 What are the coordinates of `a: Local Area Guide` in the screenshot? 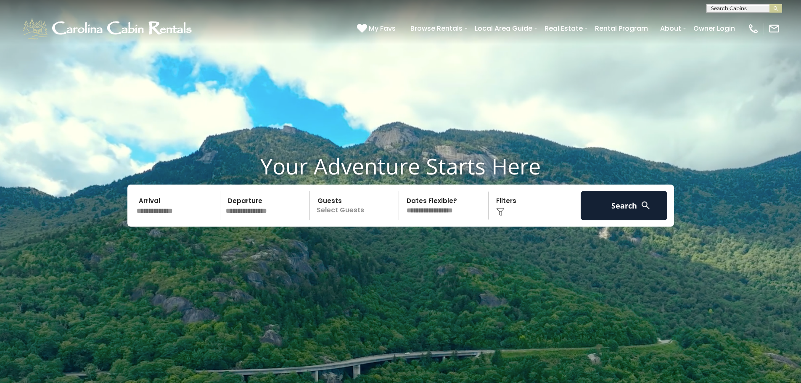 It's located at (503, 28).